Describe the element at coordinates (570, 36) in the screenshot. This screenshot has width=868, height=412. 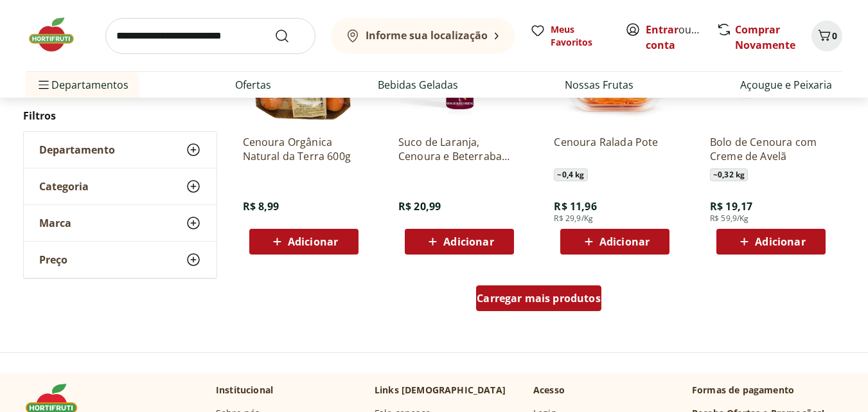
I see `a: Meus Favoritos` at that location.